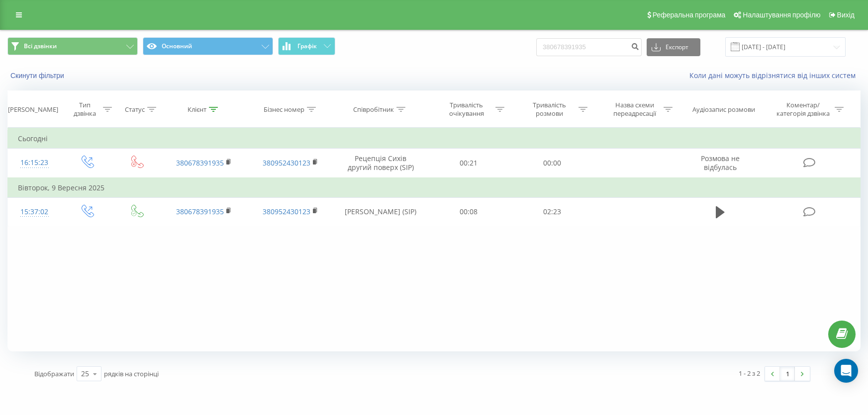 This screenshot has height=415, width=868. What do you see at coordinates (39, 76) in the screenshot?
I see `button: Скинути фільтри` at bounding box center [39, 76].